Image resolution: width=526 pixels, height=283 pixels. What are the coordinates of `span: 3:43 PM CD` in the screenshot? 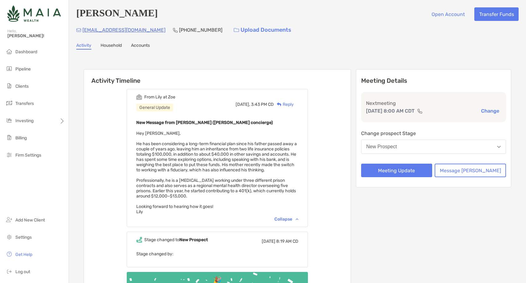 It's located at (262, 104).